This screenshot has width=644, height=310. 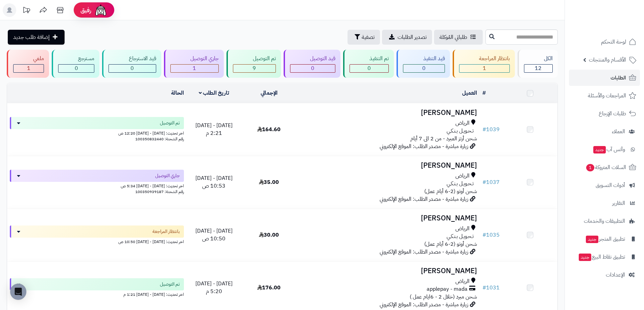 What do you see at coordinates (254, 58) in the screenshot?
I see `div: تم التوصيل` at bounding box center [254, 58].